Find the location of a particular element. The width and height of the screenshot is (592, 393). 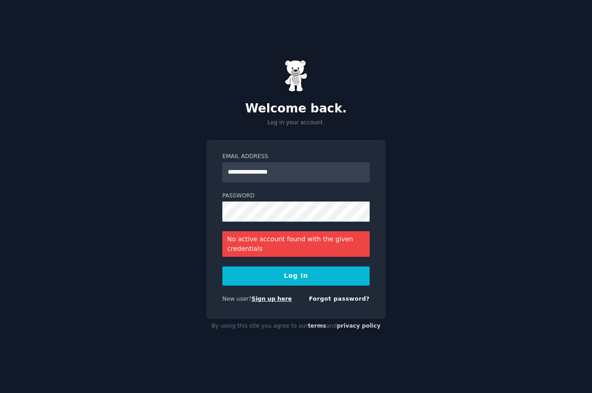

div: No active account found with the given credentials is located at coordinates (296, 244).